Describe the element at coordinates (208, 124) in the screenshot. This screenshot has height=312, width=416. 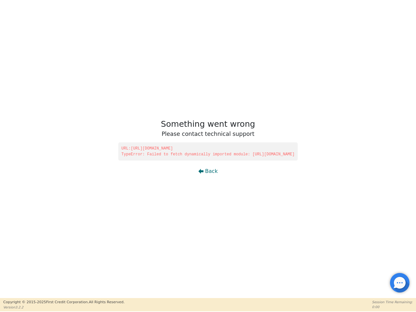
I see `h1: Something went wrong` at that location.